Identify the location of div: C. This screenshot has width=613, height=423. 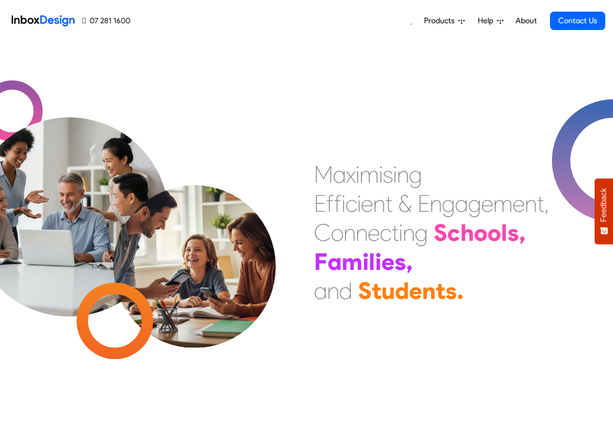
(323, 233).